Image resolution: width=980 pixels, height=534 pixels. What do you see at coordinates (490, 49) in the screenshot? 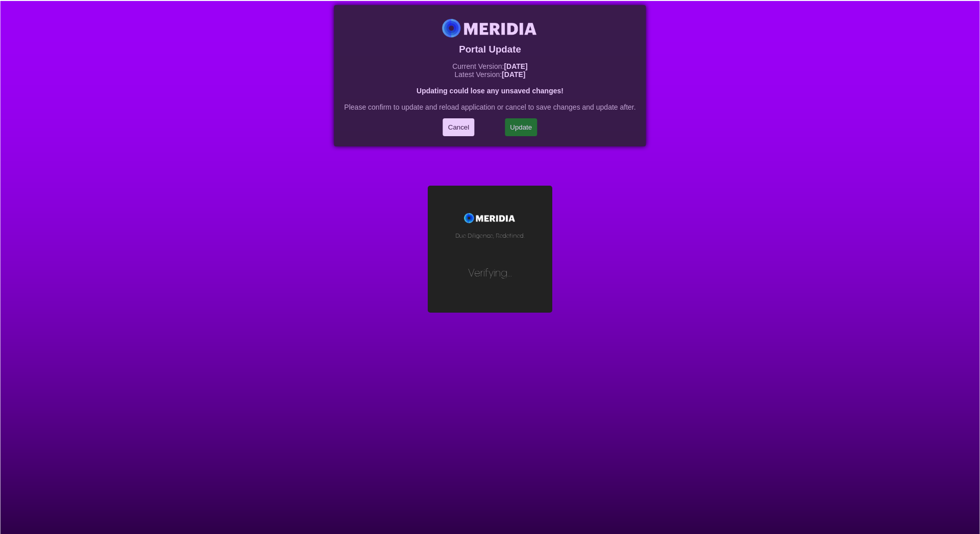
I see `h3: Portal Update` at bounding box center [490, 49].